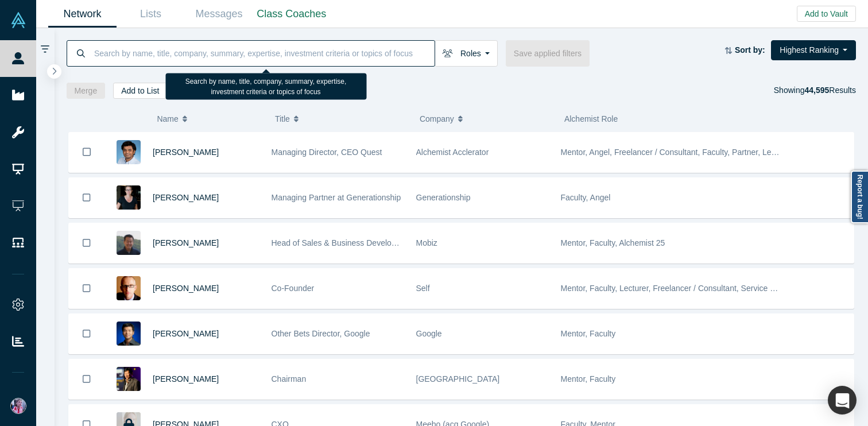 The width and height of the screenshot is (868, 426). Describe the element at coordinates (293, 288) in the screenshot. I see `span: Co-Founder` at that location.